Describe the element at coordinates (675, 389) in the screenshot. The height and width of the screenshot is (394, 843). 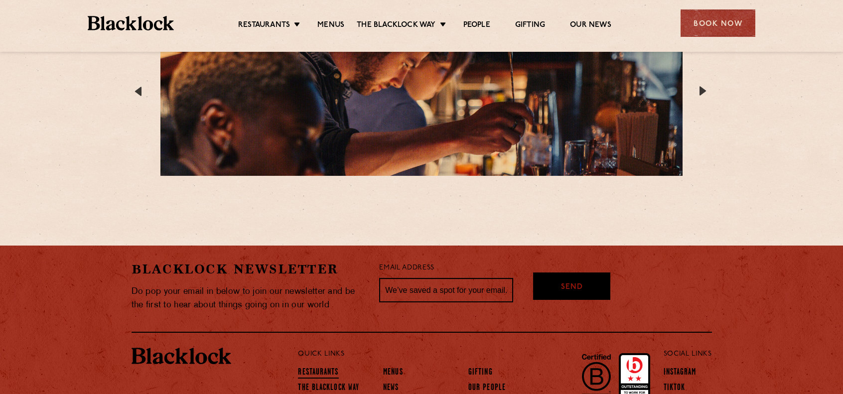
I see `a: TikTok` at that location.